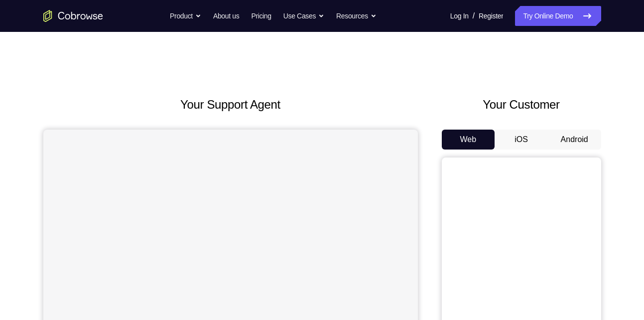  What do you see at coordinates (522, 105) in the screenshot?
I see `h2: Your Customer` at bounding box center [522, 105].